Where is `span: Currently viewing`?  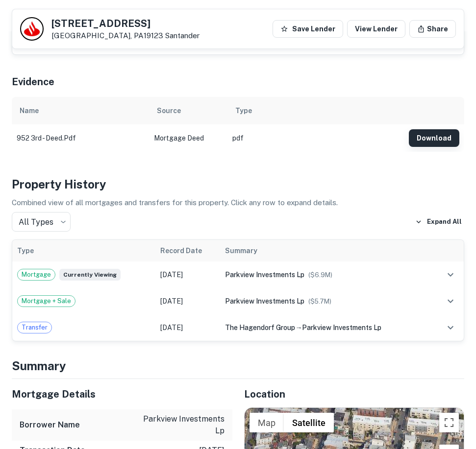
span: Currently viewing is located at coordinates (89, 275).